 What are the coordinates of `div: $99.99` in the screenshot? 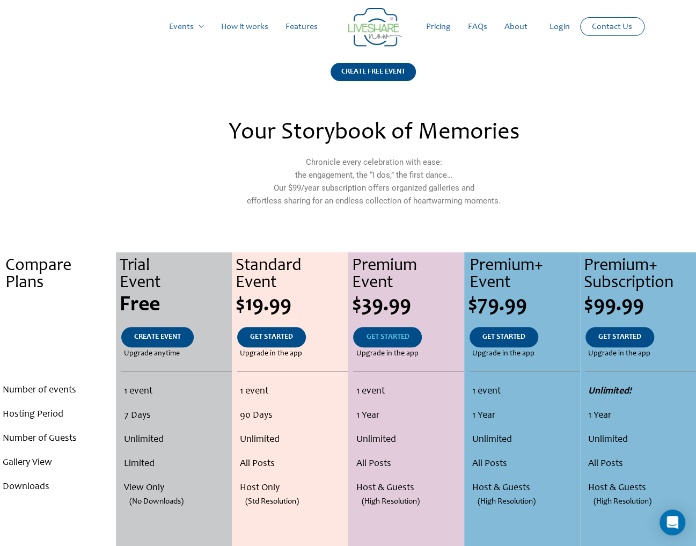 It's located at (640, 305).